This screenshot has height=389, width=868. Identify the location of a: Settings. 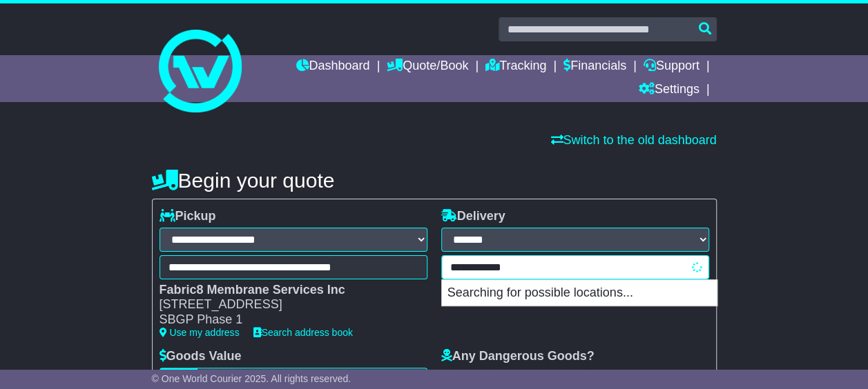
(669, 90).